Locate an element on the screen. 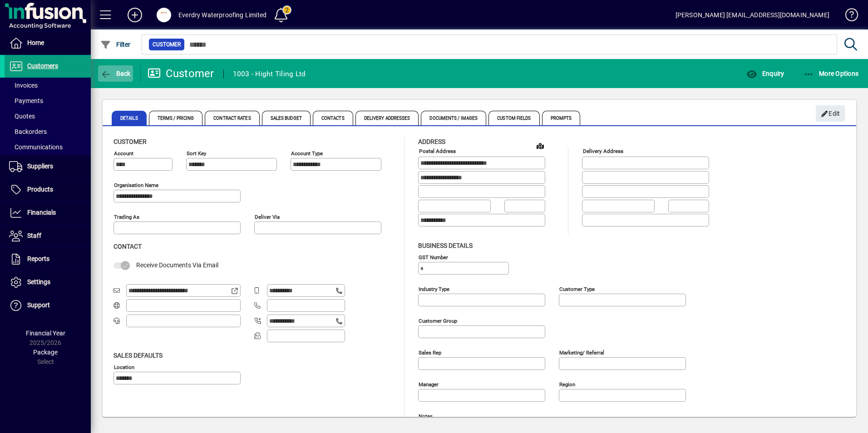  span: Communications is located at coordinates (36, 147).